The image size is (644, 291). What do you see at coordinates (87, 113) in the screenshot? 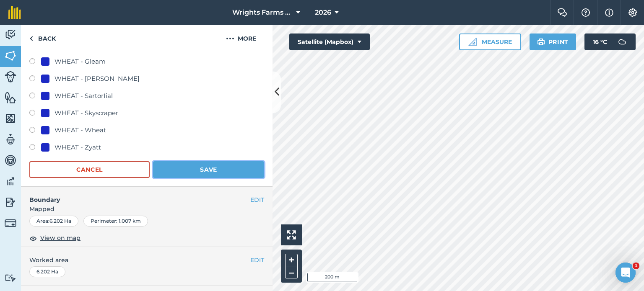
I see `div: WHEAT - Skyscraper` at bounding box center [87, 113].